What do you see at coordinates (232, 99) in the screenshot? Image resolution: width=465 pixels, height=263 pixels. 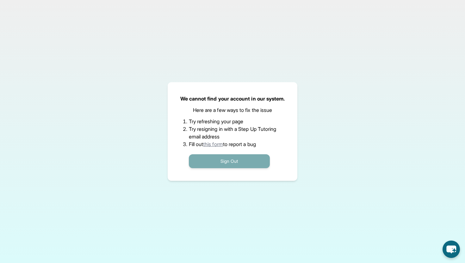 I see `p: We cannot find your account in our system.` at bounding box center [232, 99].